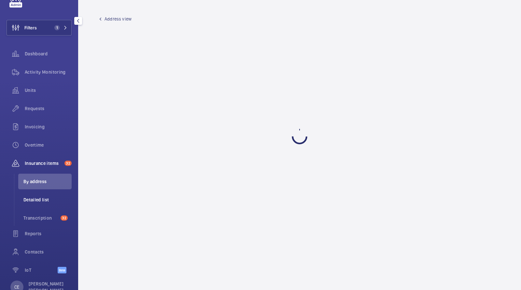 Image resolution: width=521 pixels, height=290 pixels. What do you see at coordinates (39, 28) in the screenshot?
I see `button: Filters1` at bounding box center [39, 28].